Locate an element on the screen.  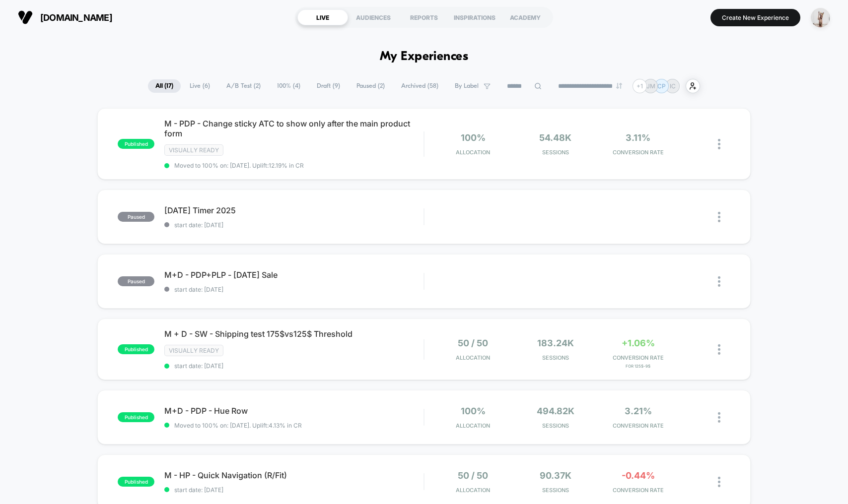
img: Visually logo is located at coordinates (25, 17).